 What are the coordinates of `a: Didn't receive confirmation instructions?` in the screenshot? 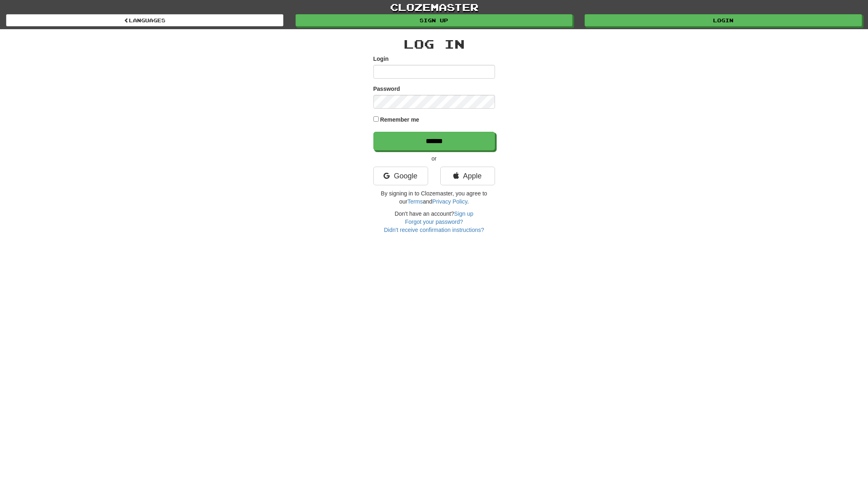 It's located at (434, 230).